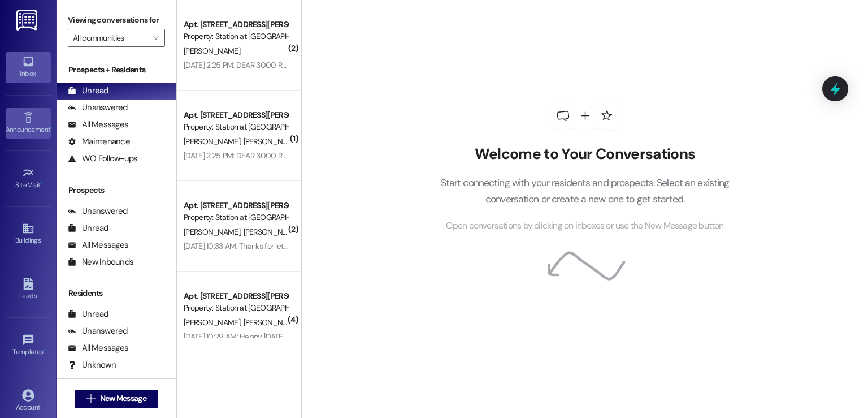 Image resolution: width=868 pixels, height=418 pixels. Describe the element at coordinates (116, 20) in the screenshot. I see `label: Viewing conversations for` at that location.